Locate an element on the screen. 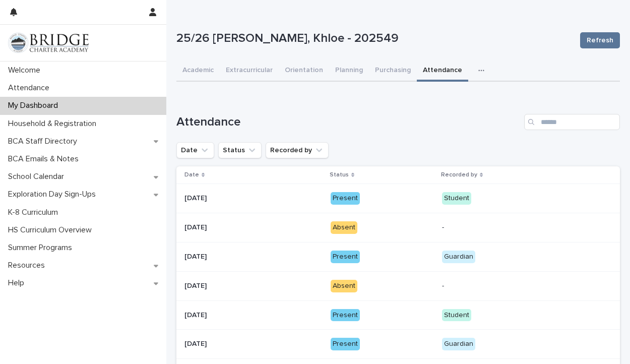  p: My Dashboard is located at coordinates (35, 105).